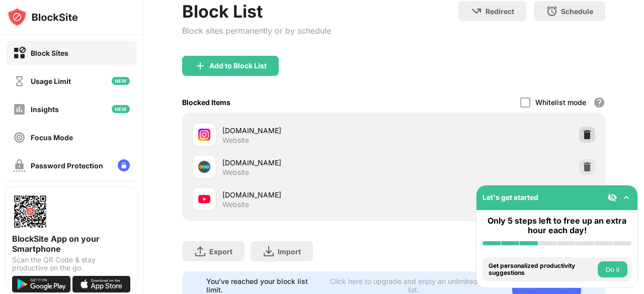 Image resolution: width=644 pixels, height=294 pixels. Describe the element at coordinates (577, 11) in the screenshot. I see `div: Schedule` at that location.